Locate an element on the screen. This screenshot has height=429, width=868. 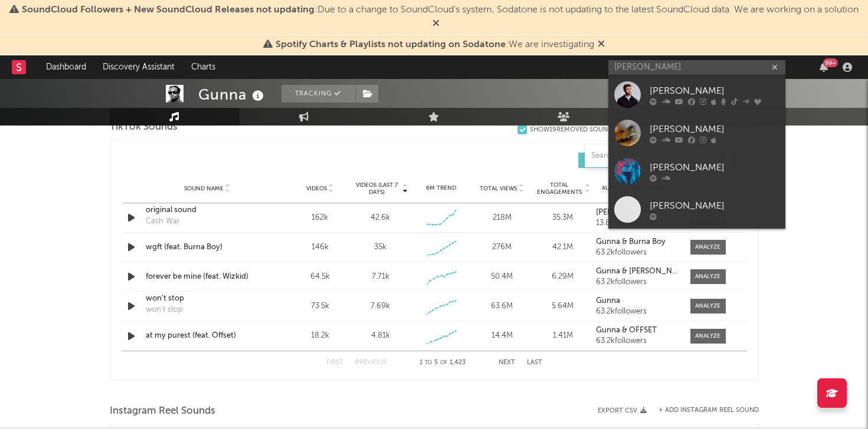
button: Next is located at coordinates (507, 363).